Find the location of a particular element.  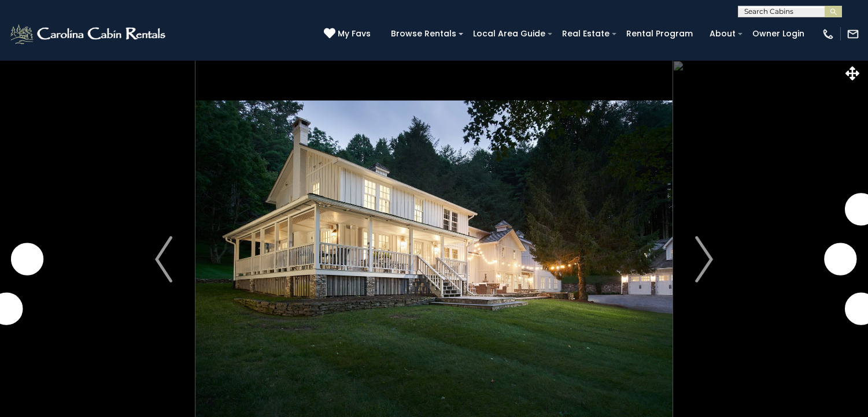

a: My Favs is located at coordinates (348, 34).